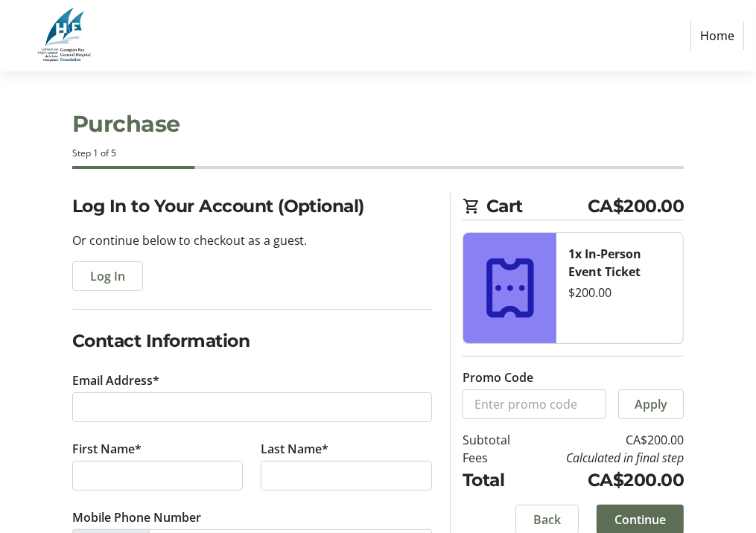  What do you see at coordinates (547, 520) in the screenshot?
I see `span: Back` at bounding box center [547, 520].